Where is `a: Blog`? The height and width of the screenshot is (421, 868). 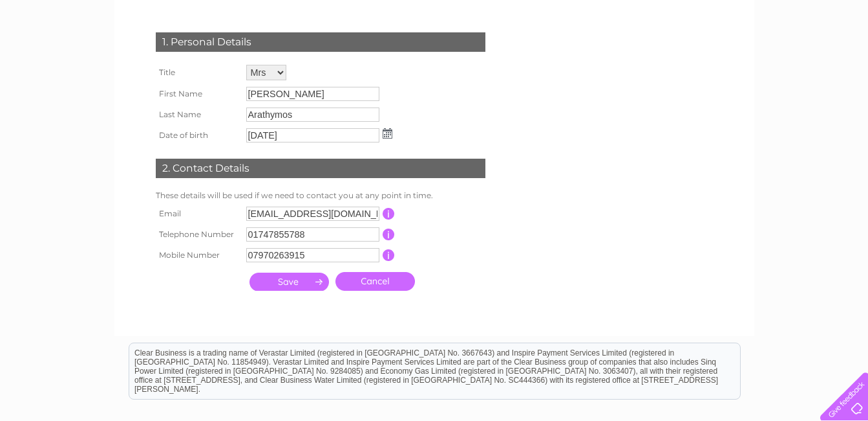
a: Blog is located at coordinates (765, 59).